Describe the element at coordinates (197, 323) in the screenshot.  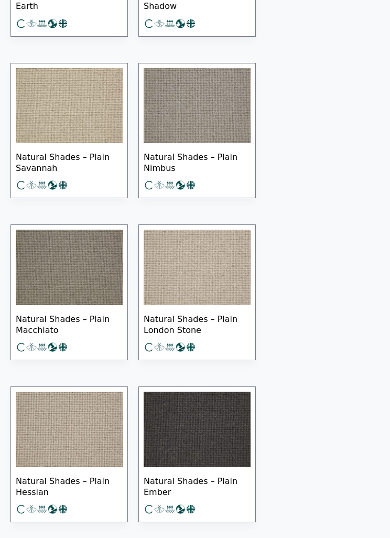
I see `span: Natural Shades – Plain London Stone` at that location.